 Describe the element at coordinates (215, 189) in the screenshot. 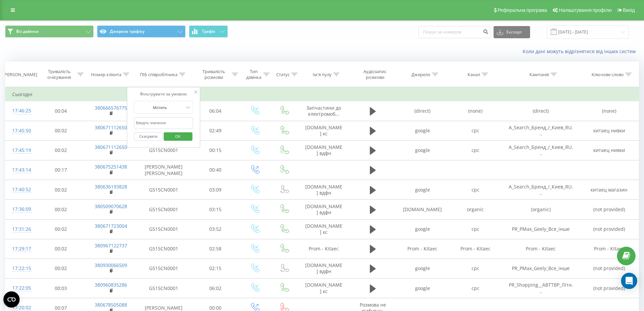

I see `td: 03:09` at that location.